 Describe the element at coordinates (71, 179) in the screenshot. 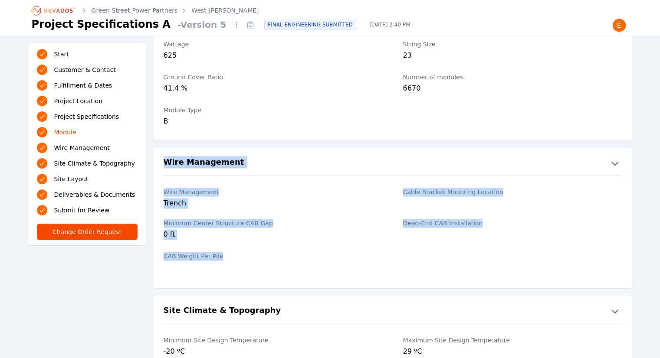

I see `span: Site Layout` at that location.